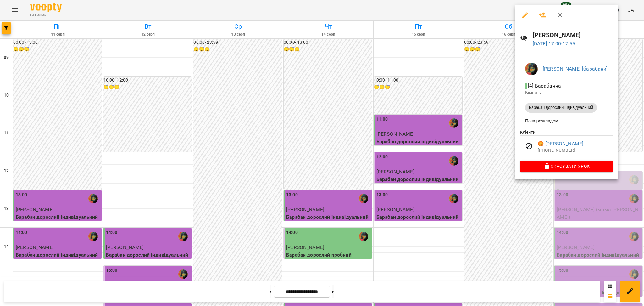  I want to click on ul: Клієнти, so click(566, 145).